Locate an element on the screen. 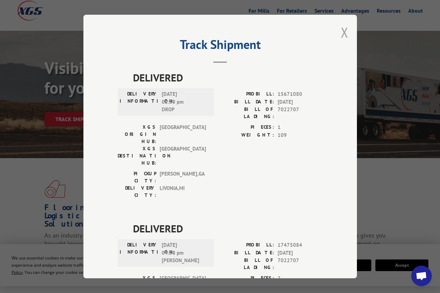 The width and height of the screenshot is (440, 293). h2: Track Shipment is located at coordinates (220, 46).